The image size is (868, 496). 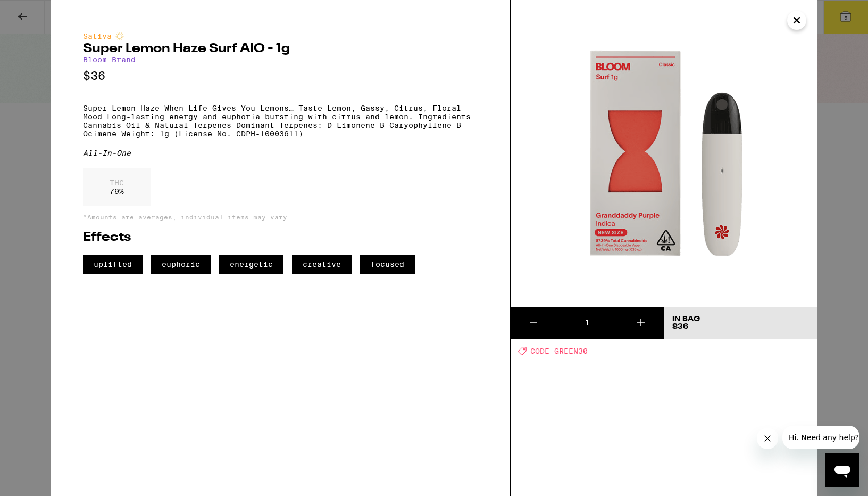 What do you see at coordinates (116, 187) in the screenshot?
I see `div: 79 %` at bounding box center [116, 187].